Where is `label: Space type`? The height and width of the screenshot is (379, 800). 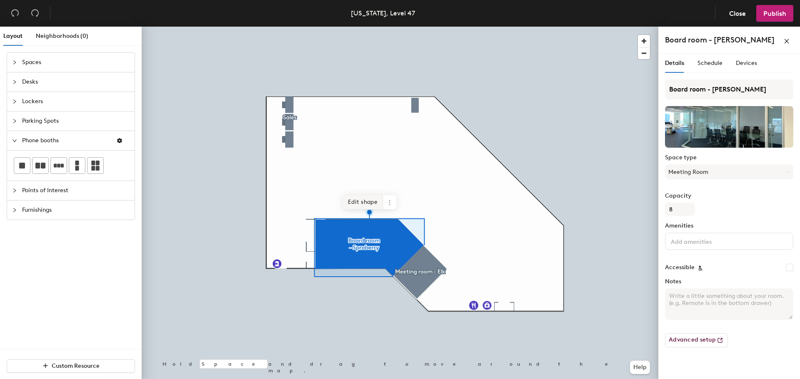 label: Space type is located at coordinates (729, 158).